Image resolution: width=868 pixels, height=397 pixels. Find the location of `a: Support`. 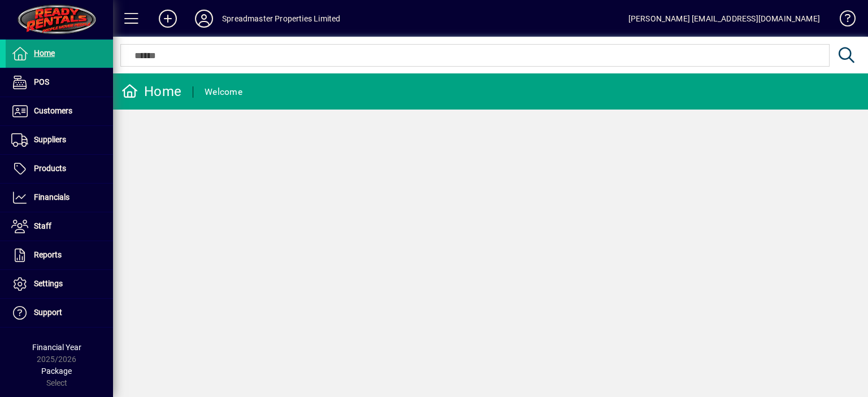

a: Support is located at coordinates (60, 313).